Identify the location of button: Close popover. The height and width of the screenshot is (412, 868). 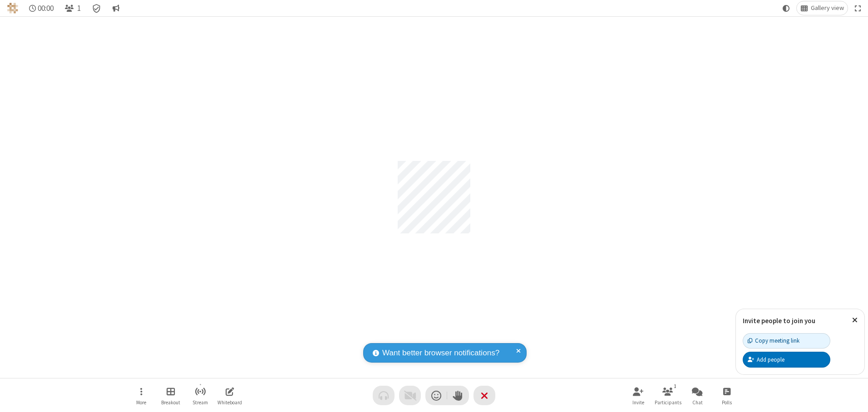
(854, 320).